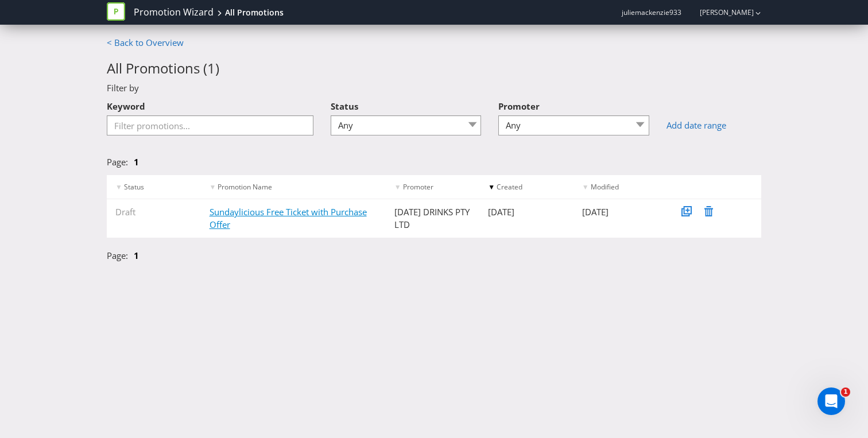 This screenshot has width=868, height=438. I want to click on a: Promotion Wizard, so click(173, 12).